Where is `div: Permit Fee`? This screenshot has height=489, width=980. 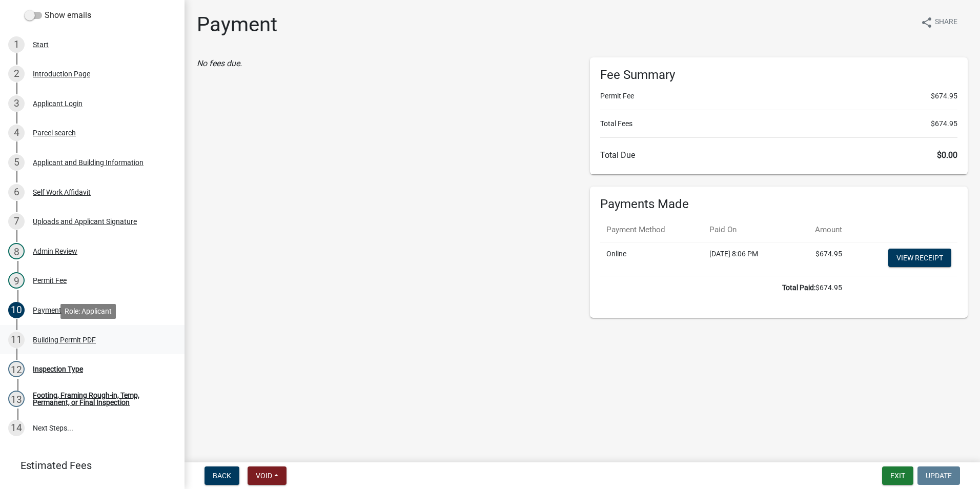
div: Permit Fee is located at coordinates (50, 280).